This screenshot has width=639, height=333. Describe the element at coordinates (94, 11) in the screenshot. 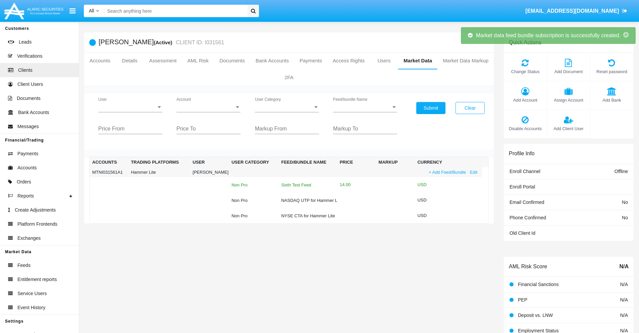

I see `a: All` at that location.